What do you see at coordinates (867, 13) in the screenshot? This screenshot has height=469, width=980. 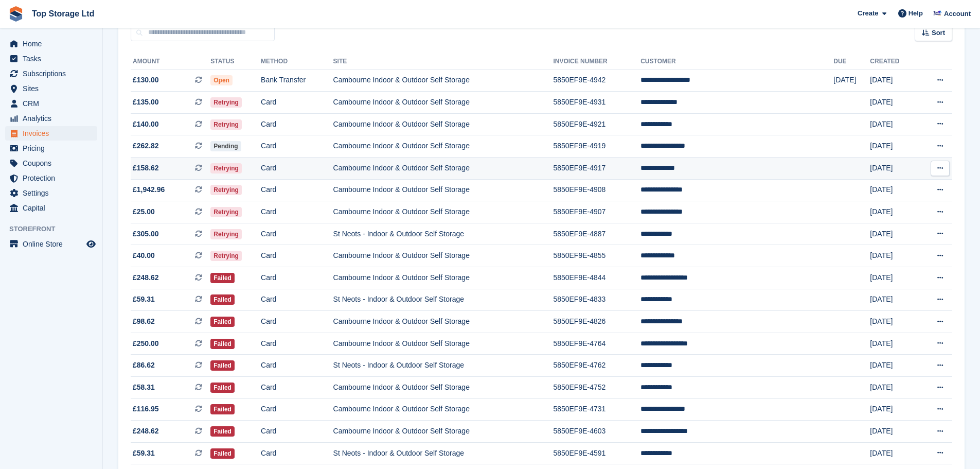 I see `span: Create` at bounding box center [867, 13].